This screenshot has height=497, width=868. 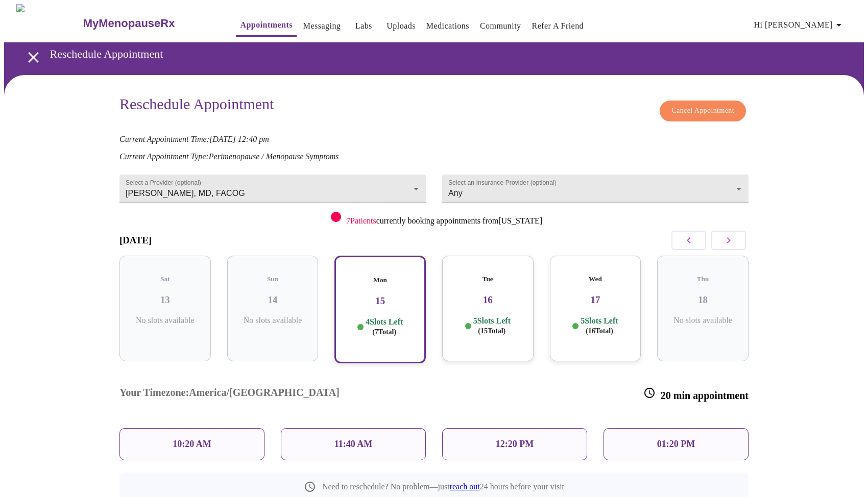 I want to click on h3: 18, so click(x=702, y=300).